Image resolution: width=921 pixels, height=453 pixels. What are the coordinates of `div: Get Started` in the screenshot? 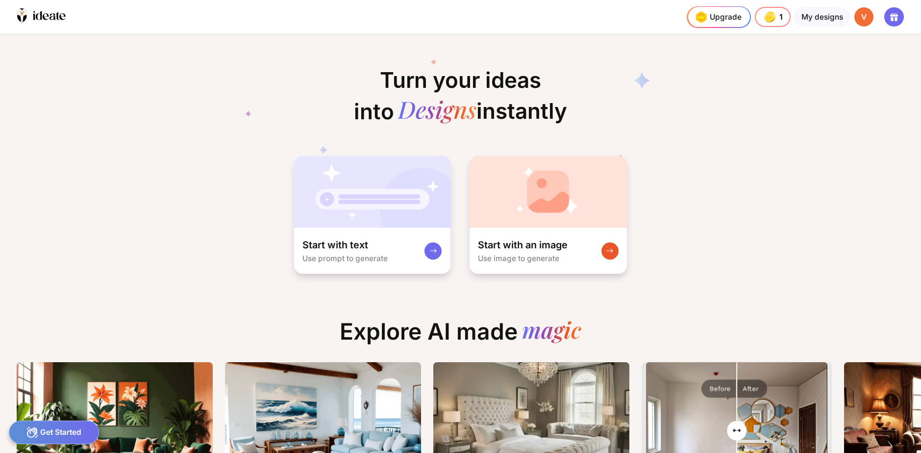 It's located at (54, 432).